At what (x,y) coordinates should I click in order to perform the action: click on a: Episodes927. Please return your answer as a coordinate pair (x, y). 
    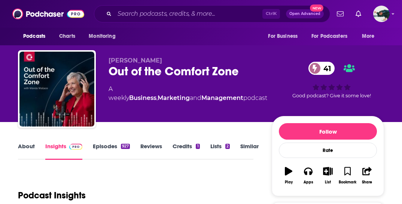
    Looking at the image, I should click on (111, 151).